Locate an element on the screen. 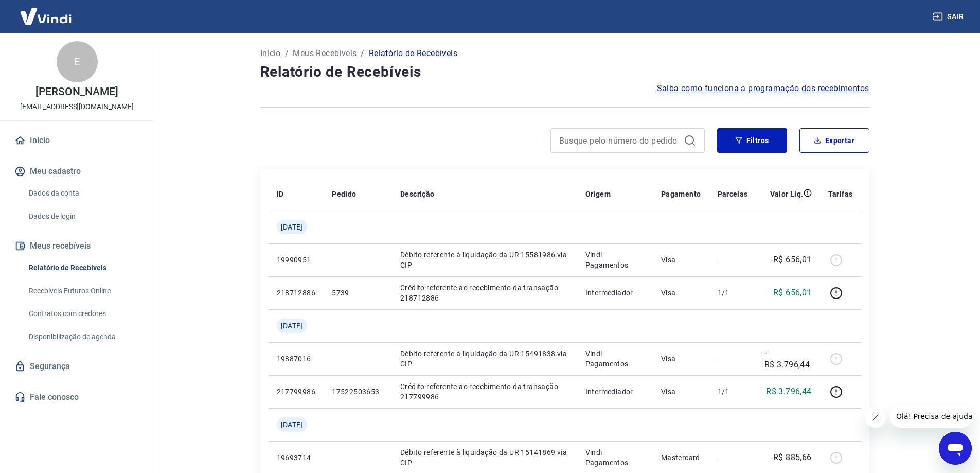 The height and width of the screenshot is (473, 980). p: Mastercard is located at coordinates (682, 457).